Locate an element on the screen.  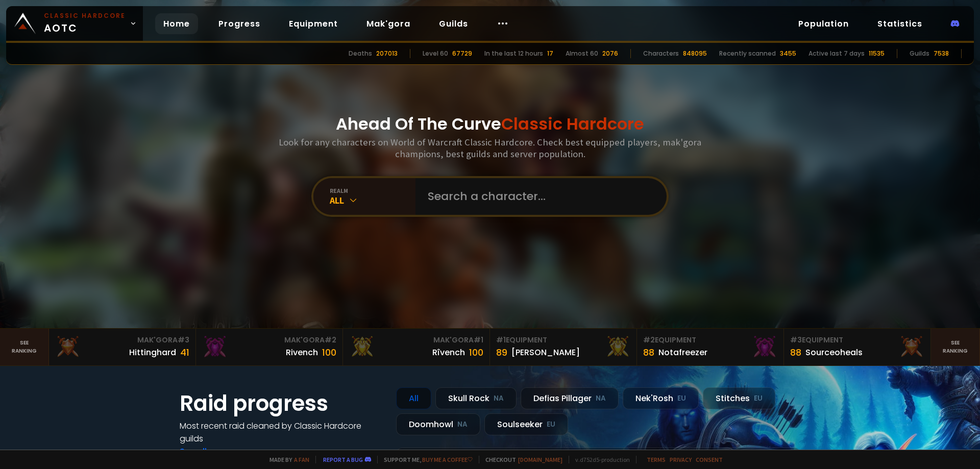
div: 11535 is located at coordinates (876, 53).